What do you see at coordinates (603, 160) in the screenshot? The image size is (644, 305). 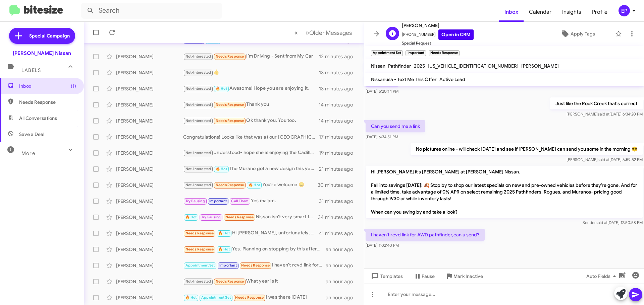 I see `span: said at` at bounding box center [603, 160].